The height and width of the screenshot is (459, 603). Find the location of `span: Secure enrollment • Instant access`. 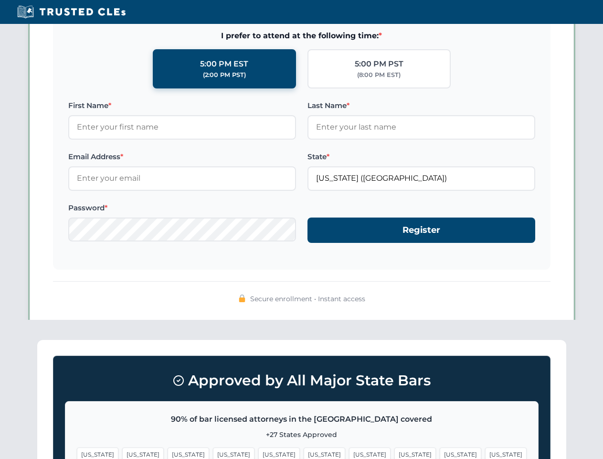

span: Secure enrollment • Instant access is located at coordinates (308, 299).